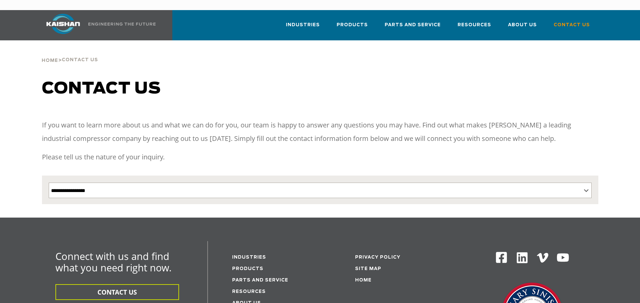  What do you see at coordinates (563, 257) in the screenshot?
I see `img: Youtube` at bounding box center [563, 257].